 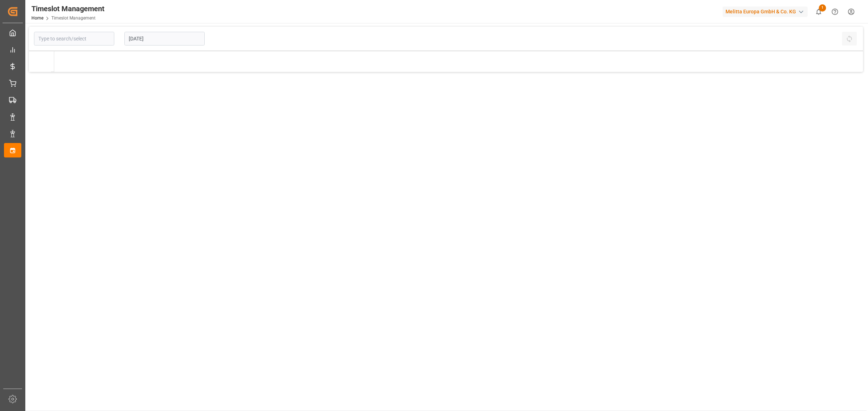 What do you see at coordinates (765, 12) in the screenshot?
I see `div: Melitta Europa GmbH & Co. KG` at bounding box center [765, 12].